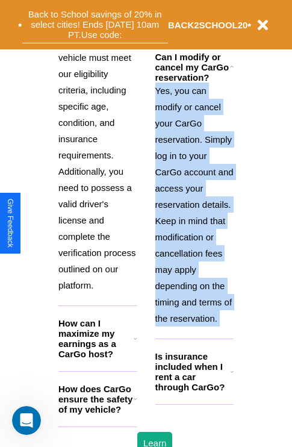  I want to click on p: To list your car on CarGo, your vehicle must meet our eligibility criteria, including specific ag..., so click(98, 155).